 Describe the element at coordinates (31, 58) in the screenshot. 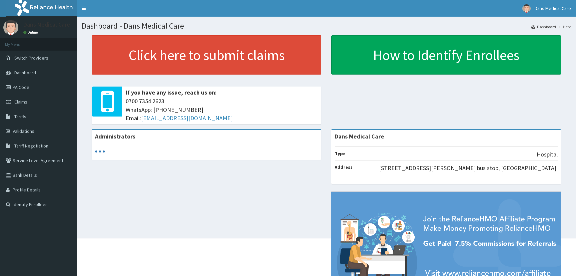

I see `span: Switch Providers` at that location.